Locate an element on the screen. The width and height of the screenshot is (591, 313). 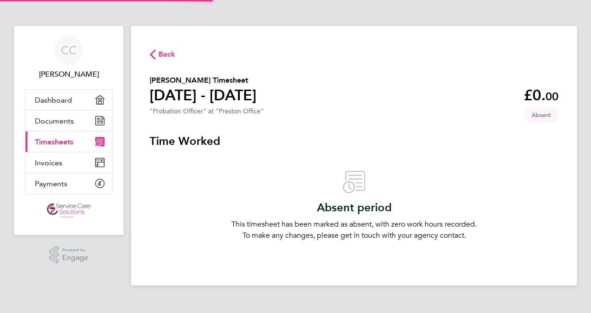
a: Dashboard is located at coordinates (69, 100).